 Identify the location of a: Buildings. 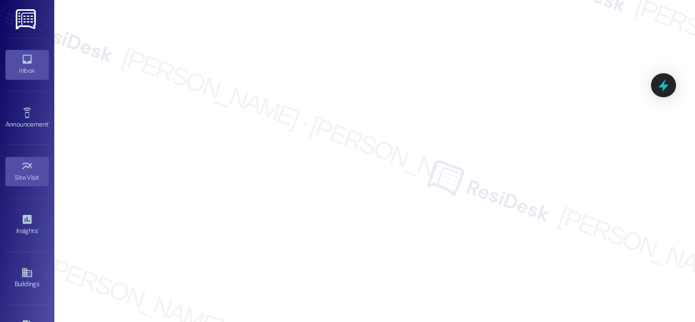
(27, 278).